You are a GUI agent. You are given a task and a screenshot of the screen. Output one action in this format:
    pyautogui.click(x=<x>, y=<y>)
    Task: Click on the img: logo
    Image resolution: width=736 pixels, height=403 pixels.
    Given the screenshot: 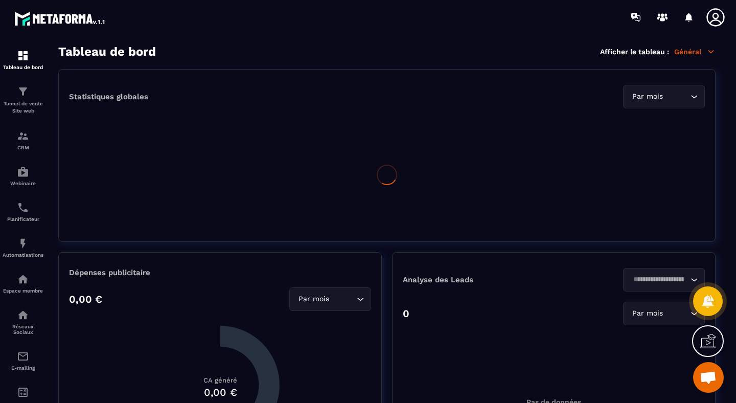 What is the action you would take?
    pyautogui.click(x=60, y=18)
    